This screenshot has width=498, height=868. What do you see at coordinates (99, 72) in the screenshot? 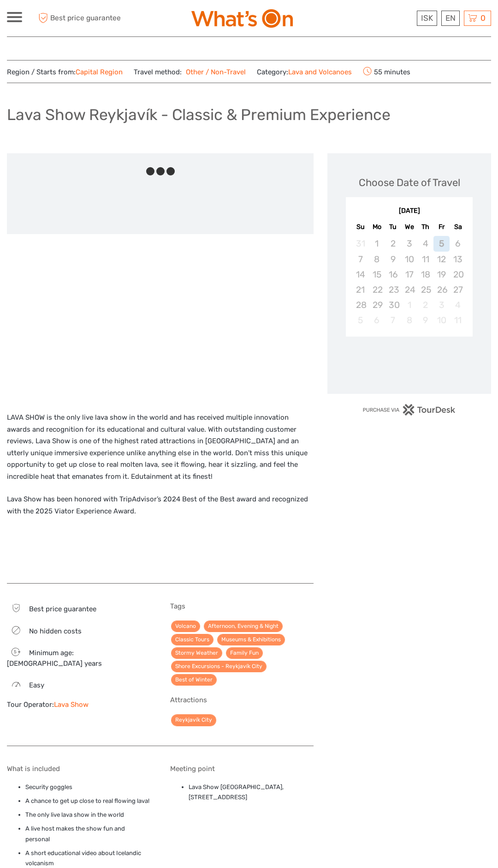
I see `a: Capital Region` at bounding box center [99, 72].